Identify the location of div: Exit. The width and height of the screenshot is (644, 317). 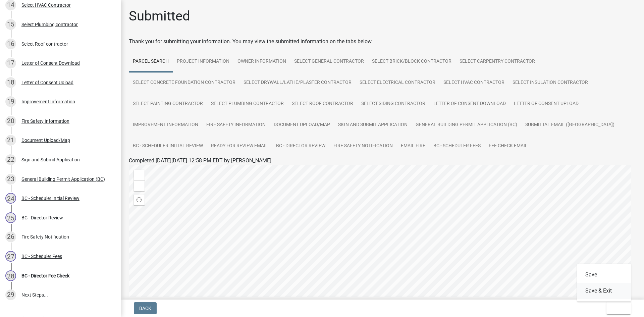
(604, 283).